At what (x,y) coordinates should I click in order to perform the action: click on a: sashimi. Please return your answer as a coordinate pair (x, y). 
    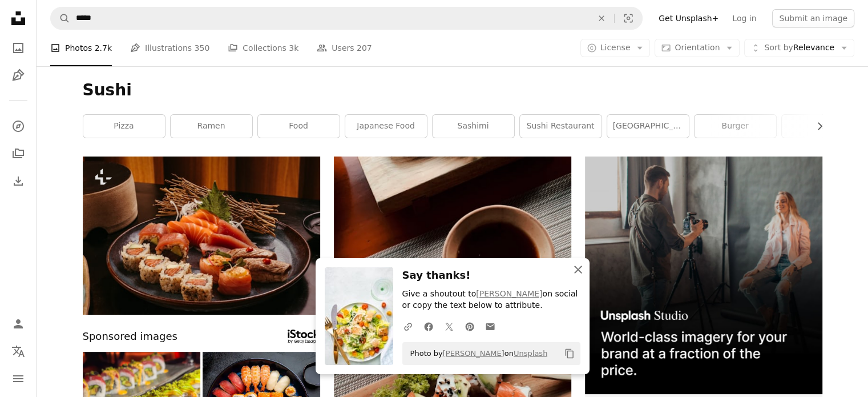
    Looking at the image, I should click on (473, 126).